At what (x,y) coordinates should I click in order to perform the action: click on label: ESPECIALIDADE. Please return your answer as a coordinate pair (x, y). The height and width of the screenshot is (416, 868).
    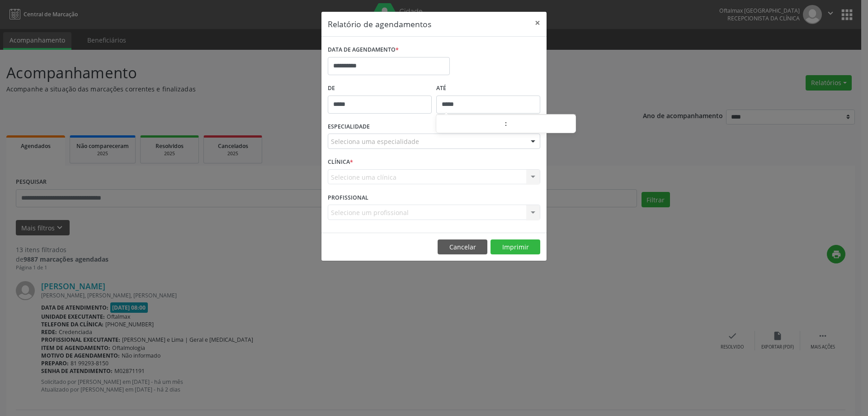
    Looking at the image, I should click on (349, 127).